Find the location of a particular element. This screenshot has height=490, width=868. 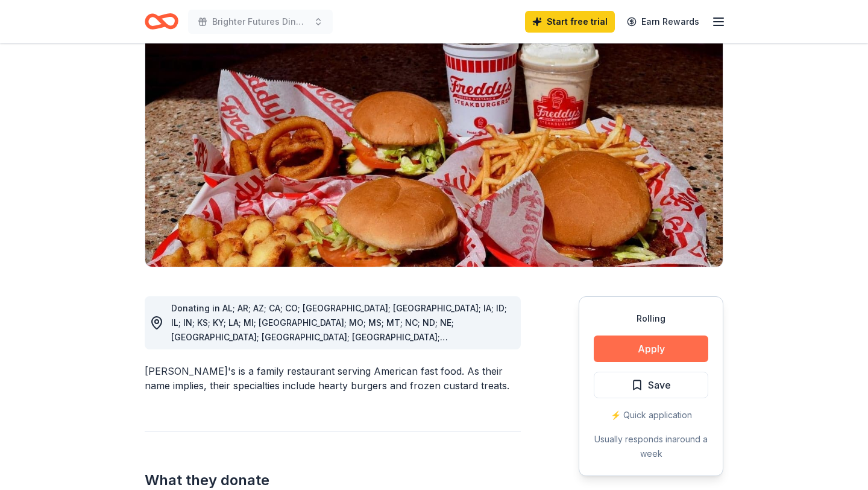

a: Home is located at coordinates (162, 21).